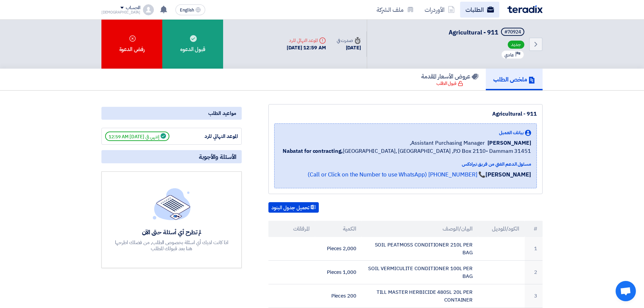 The image size is (644, 308). Describe the element at coordinates (480, 10) in the screenshot. I see `a: الطلبات` at that location.